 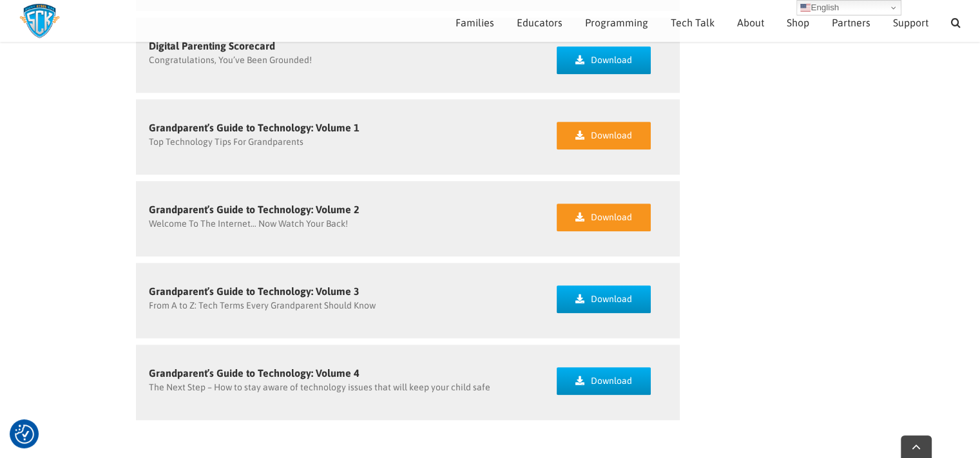 I want to click on img: Savvy Cyber Kids Logo, so click(x=39, y=21).